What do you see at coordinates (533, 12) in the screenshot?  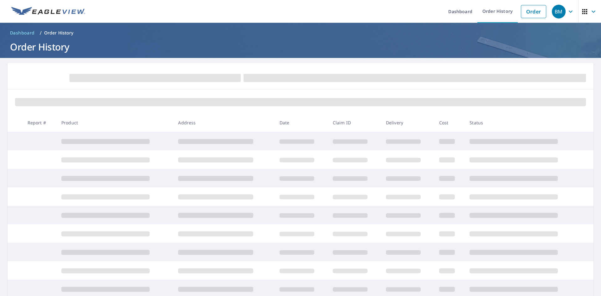 I see `a: Order` at bounding box center [533, 12].